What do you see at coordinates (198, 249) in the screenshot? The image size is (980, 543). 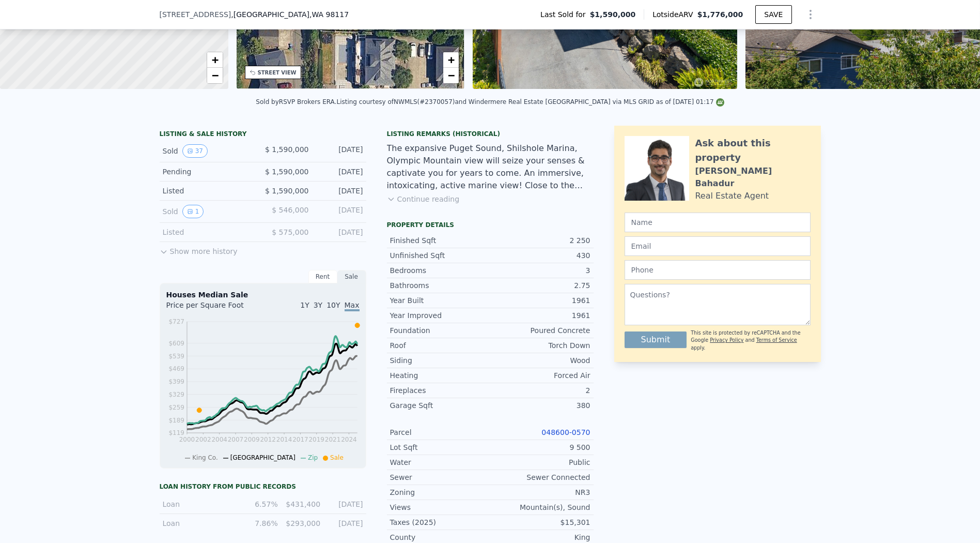 I see `button: Show more history` at bounding box center [198, 249].